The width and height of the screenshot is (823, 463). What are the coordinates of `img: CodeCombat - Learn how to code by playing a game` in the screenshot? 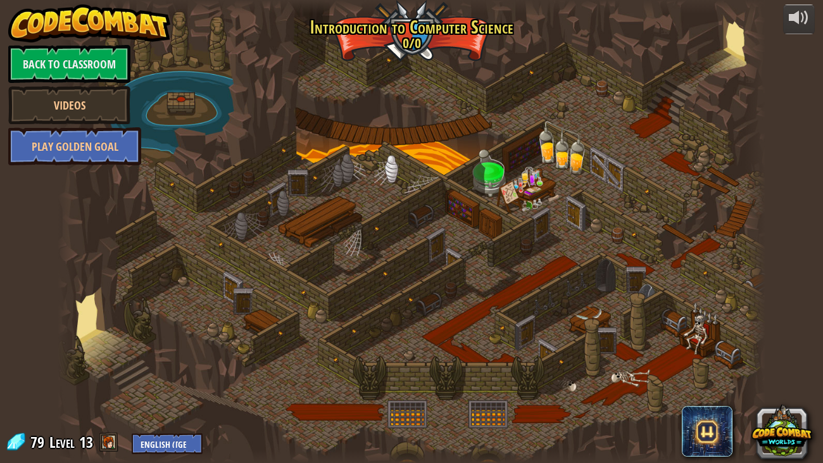 It's located at (89, 23).